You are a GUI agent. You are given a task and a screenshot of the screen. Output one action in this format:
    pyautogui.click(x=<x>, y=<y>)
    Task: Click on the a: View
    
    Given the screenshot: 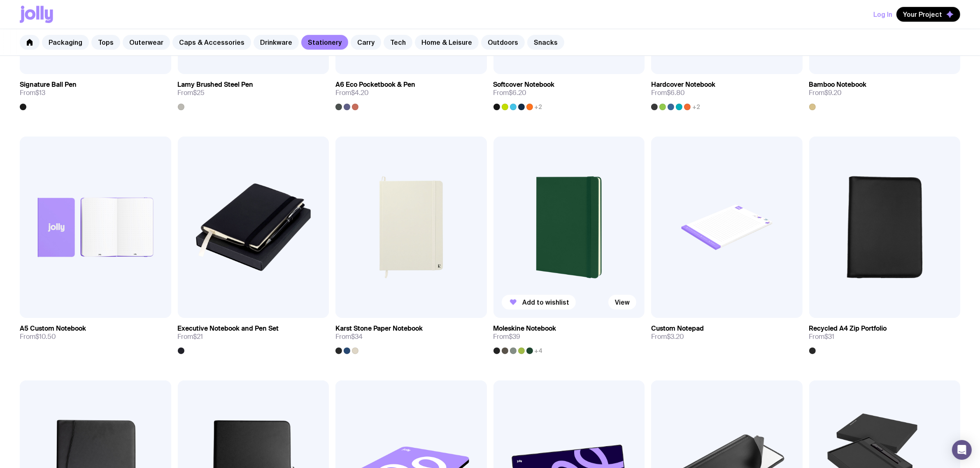 What is the action you would take?
    pyautogui.click(x=622, y=302)
    